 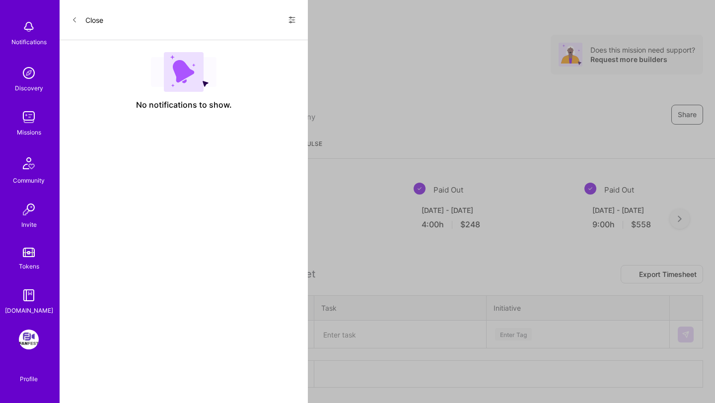 What do you see at coordinates (184, 72) in the screenshot?
I see `img: empty` at bounding box center [184, 72].